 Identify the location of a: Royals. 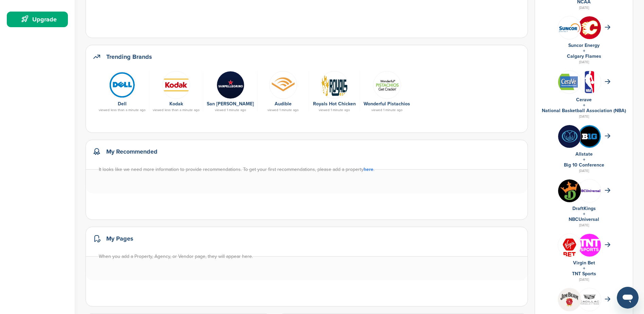
(334, 84).